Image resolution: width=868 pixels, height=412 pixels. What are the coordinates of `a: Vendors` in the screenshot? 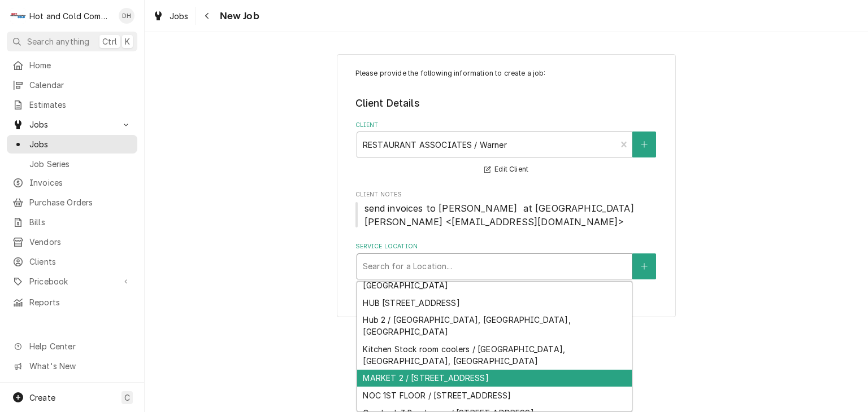 It's located at (72, 242).